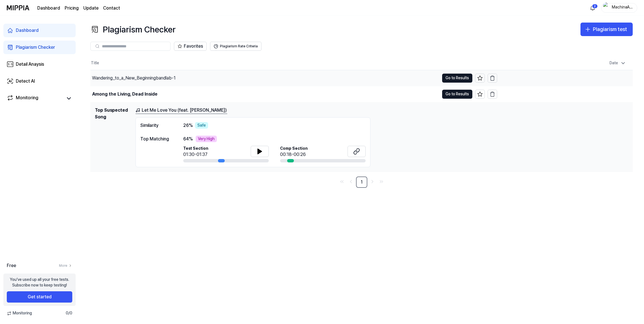 The width and height of the screenshot is (644, 324). I want to click on nav: pagination, so click(362, 182).